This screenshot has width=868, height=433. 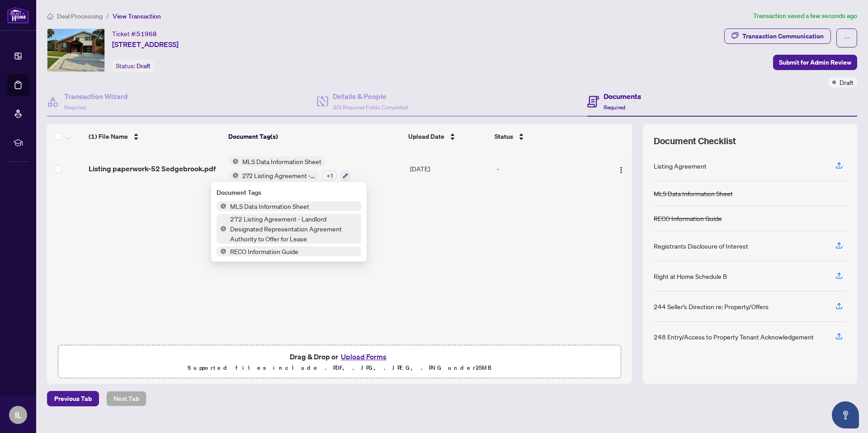 I want to click on h4: Documents, so click(x=622, y=96).